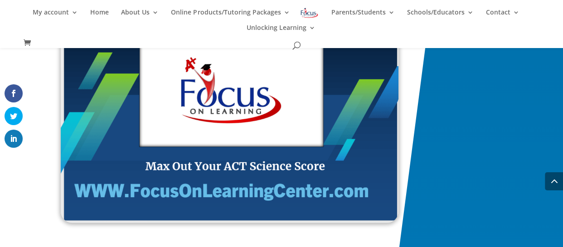 The height and width of the screenshot is (247, 563). Describe the element at coordinates (309, 13) in the screenshot. I see `img: Focus on Learning` at that location.